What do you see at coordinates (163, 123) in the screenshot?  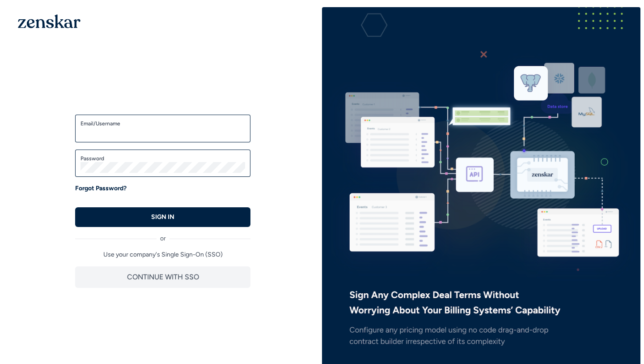 I see `label: Email/Username` at bounding box center [163, 123].